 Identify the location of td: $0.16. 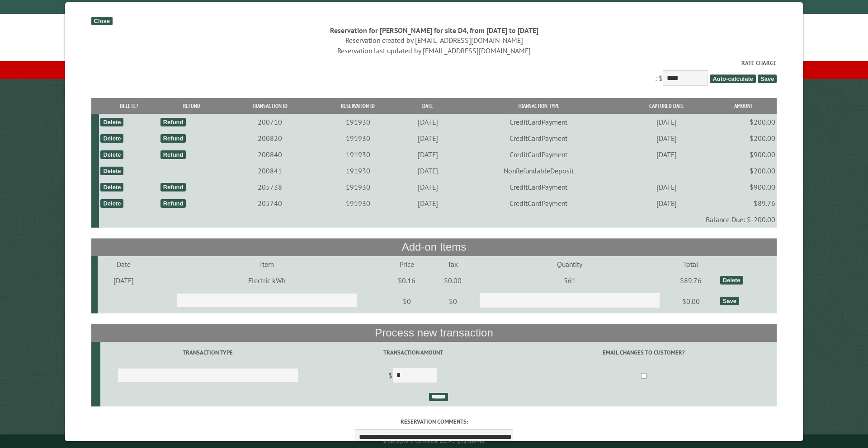
(407, 280).